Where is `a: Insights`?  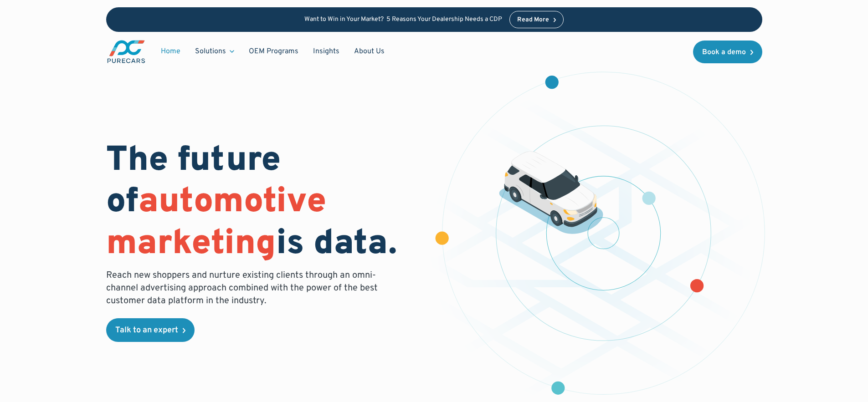 a: Insights is located at coordinates (326, 51).